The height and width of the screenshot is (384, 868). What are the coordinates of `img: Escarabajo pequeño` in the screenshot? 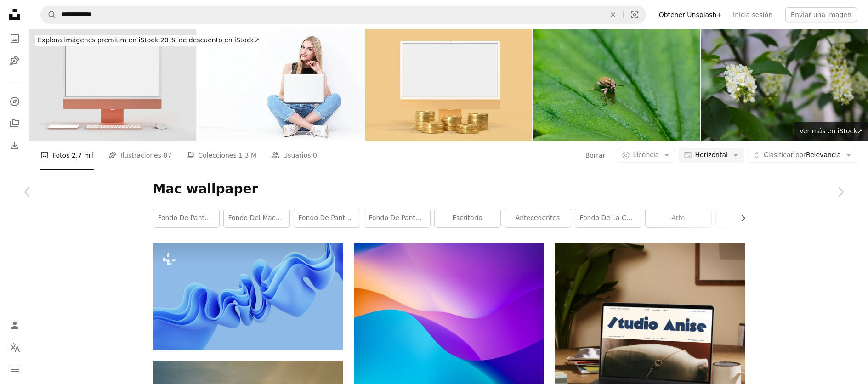 It's located at (616, 85).